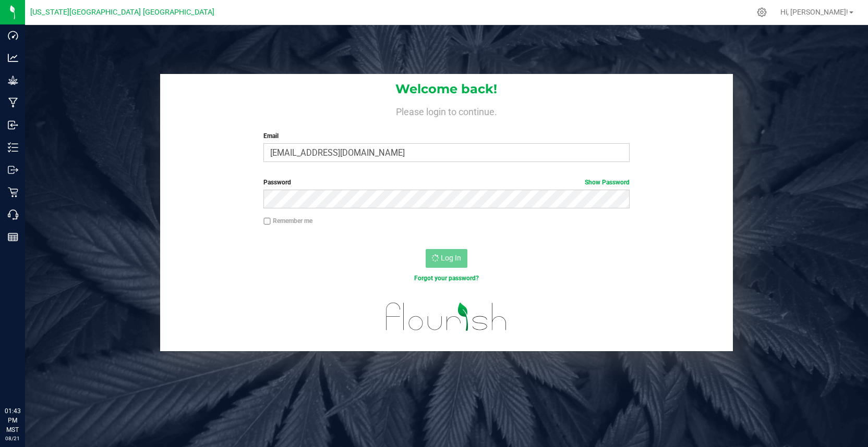 This screenshot has width=868, height=447. I want to click on inline-svg: Reports, so click(13, 237).